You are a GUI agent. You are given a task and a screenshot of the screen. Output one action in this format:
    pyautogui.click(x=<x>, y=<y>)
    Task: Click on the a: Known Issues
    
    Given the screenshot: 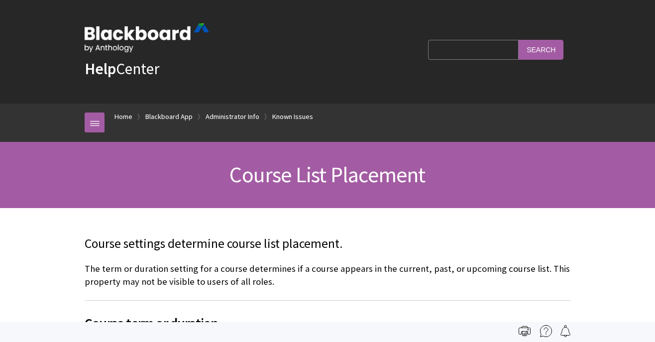 What is the action you would take?
    pyautogui.click(x=293, y=117)
    